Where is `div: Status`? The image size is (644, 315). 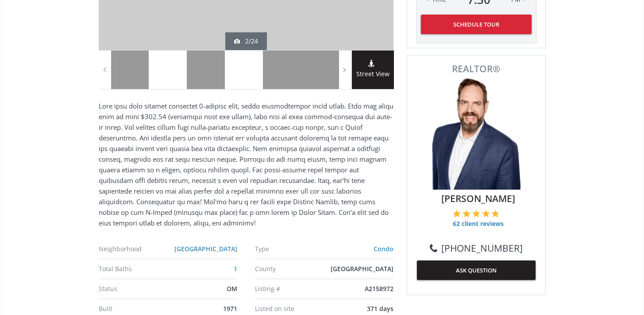 div: Status is located at coordinates (135, 289).